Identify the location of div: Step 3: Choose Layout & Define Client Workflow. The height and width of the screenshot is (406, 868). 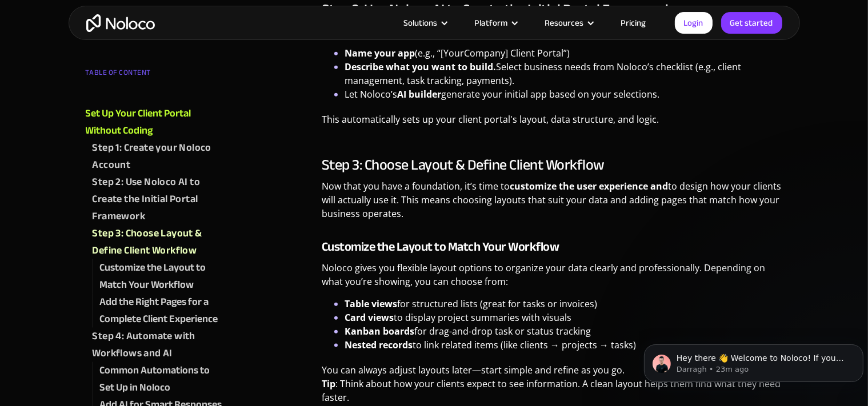
(159, 242).